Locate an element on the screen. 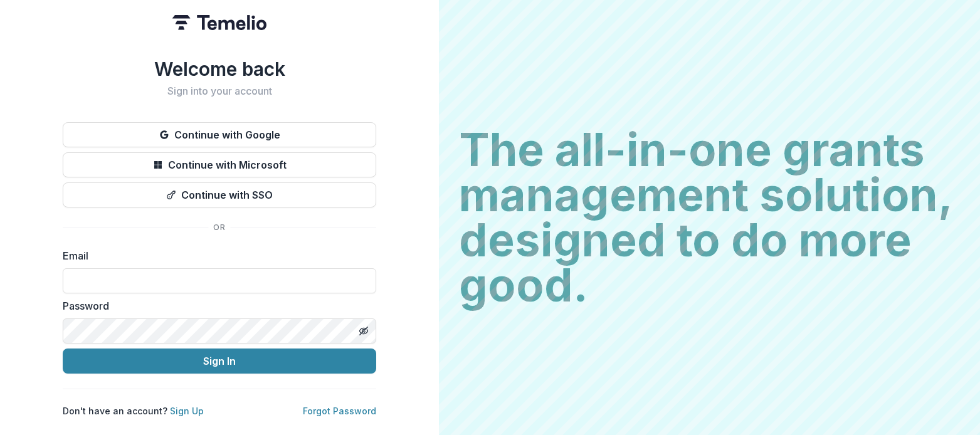 This screenshot has width=980, height=435. img: Temelio is located at coordinates (219, 23).